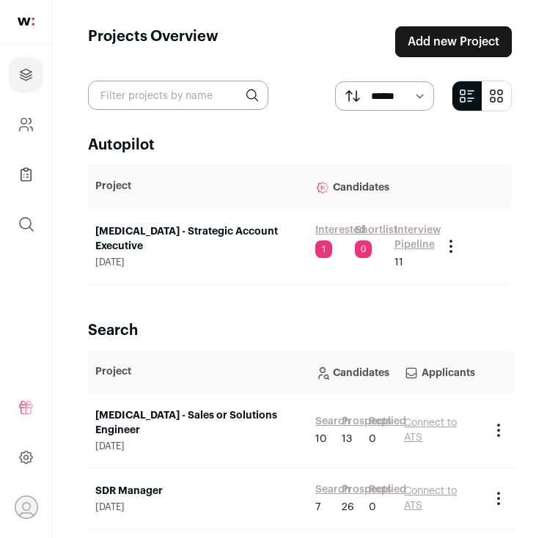  Describe the element at coordinates (153, 42) in the screenshot. I see `h1: Projects Overview` at that location.